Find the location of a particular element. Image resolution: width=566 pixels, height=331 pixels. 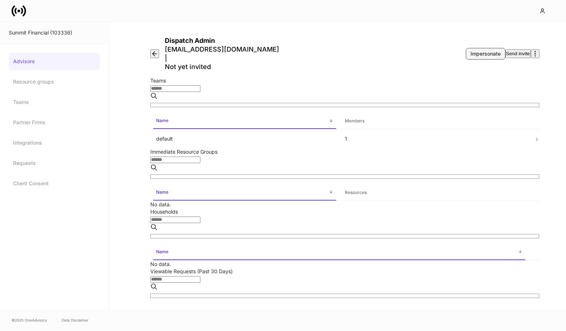

div: Send invite is located at coordinates (518, 54).